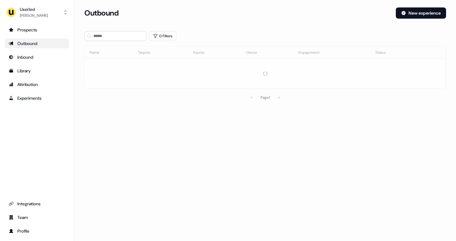  Describe the element at coordinates (34, 9) in the screenshot. I see `div: Userled` at that location.